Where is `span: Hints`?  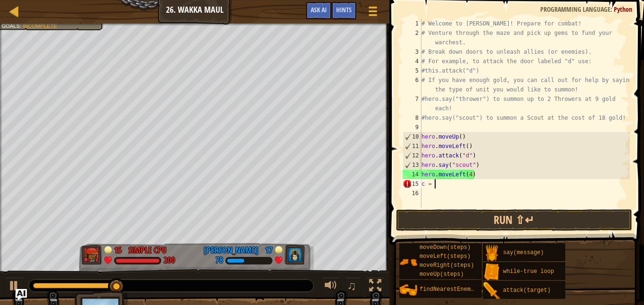 span: Hints is located at coordinates (344, 9).